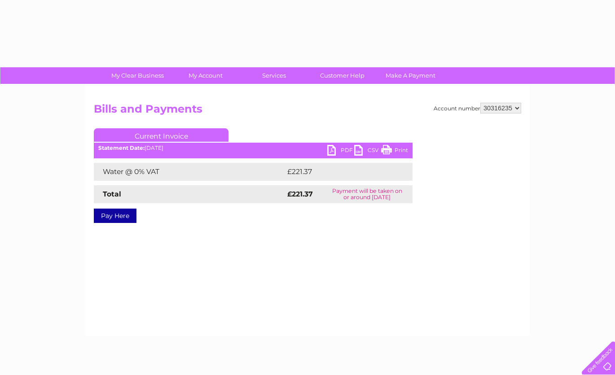 Image resolution: width=615 pixels, height=375 pixels. Describe the element at coordinates (340, 151) in the screenshot. I see `a: PDF` at that location.